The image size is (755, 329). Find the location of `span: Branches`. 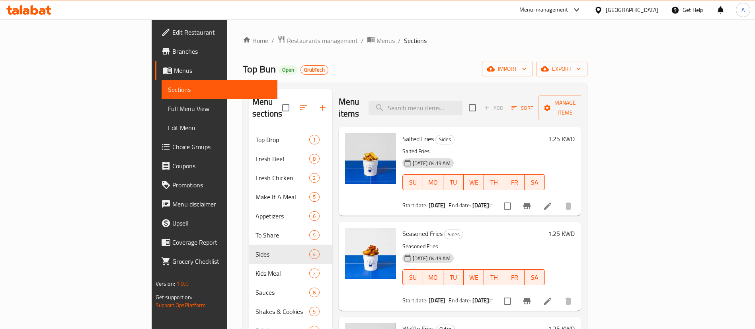

span: Branches is located at coordinates (222, 51).